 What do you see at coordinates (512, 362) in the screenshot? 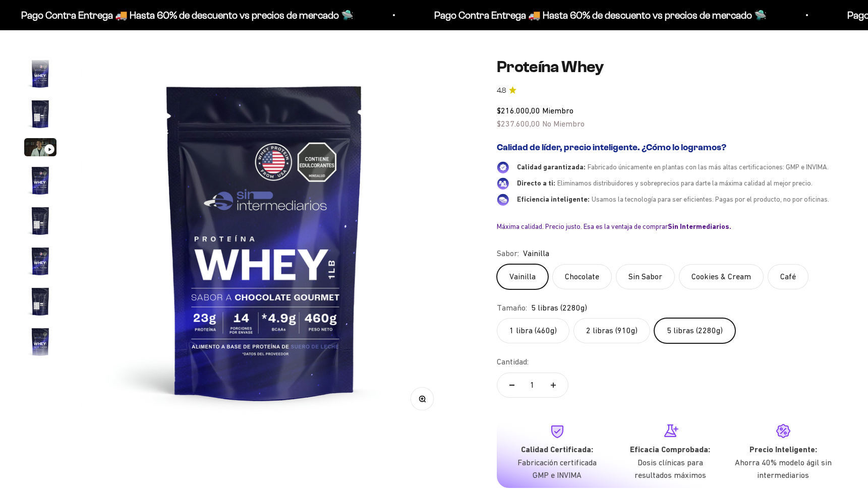
I see `label: Cantidad:` at bounding box center [512, 362].